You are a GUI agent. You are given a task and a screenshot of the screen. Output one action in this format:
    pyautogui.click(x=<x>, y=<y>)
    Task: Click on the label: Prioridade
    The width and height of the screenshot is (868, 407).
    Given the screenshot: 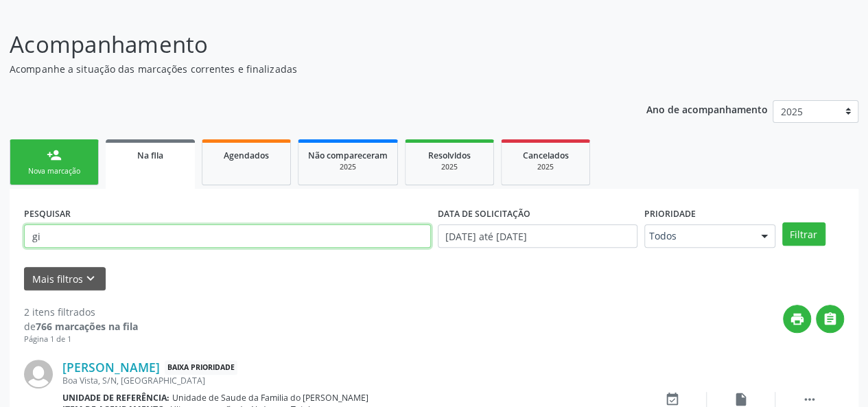 What is the action you would take?
    pyautogui.click(x=669, y=213)
    